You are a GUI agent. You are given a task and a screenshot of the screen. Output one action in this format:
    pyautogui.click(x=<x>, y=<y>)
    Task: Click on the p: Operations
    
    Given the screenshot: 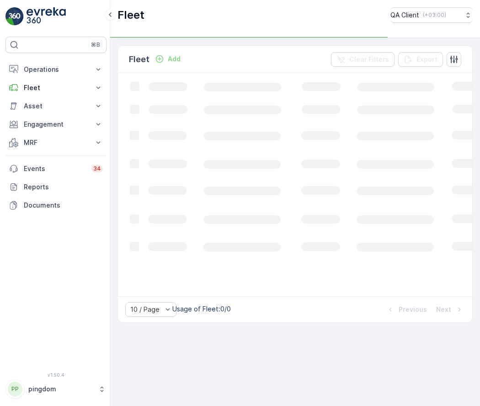 What is the action you would take?
    pyautogui.click(x=56, y=69)
    